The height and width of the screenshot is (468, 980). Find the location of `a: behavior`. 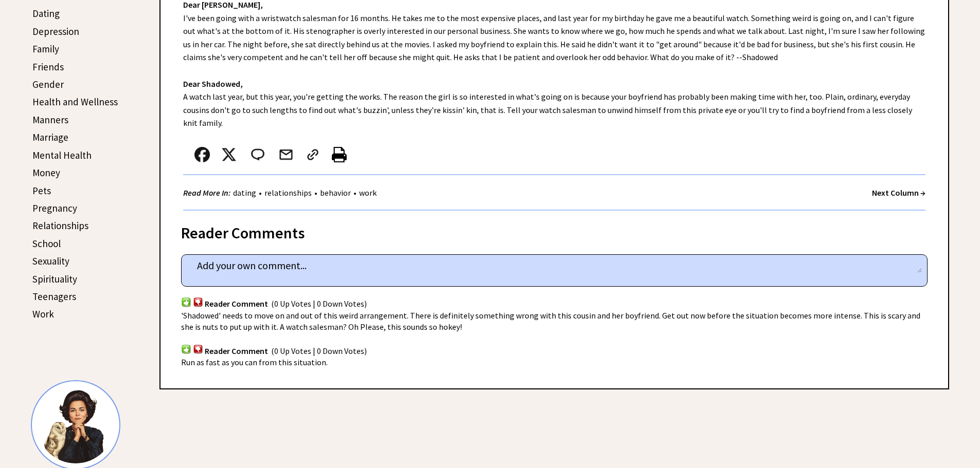

a: behavior is located at coordinates (335, 193).